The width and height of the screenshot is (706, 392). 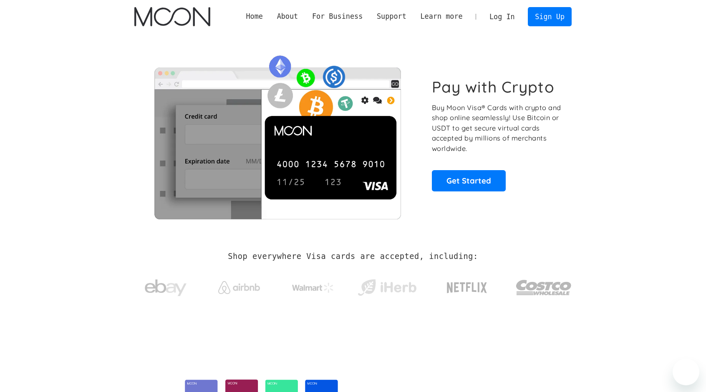 I want to click on a: Walmart, so click(x=313, y=286).